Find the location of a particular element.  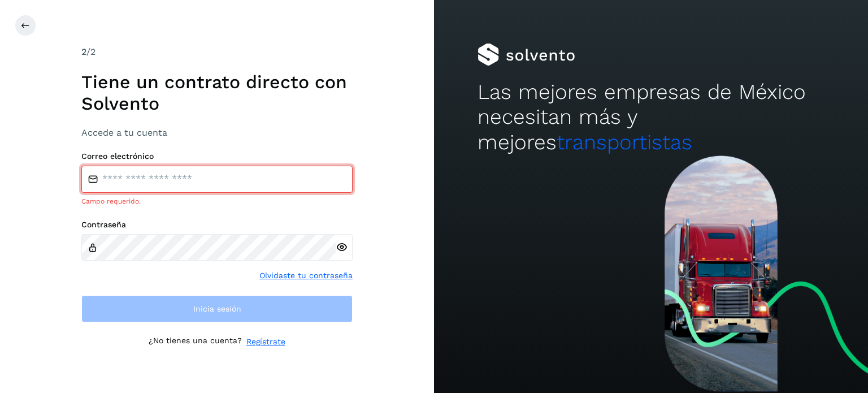

span: Inicia sesión is located at coordinates (217, 308).